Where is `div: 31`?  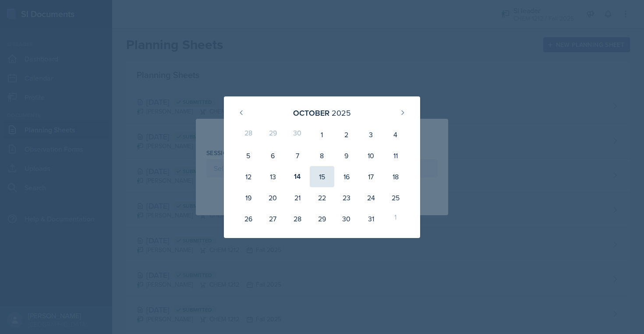 div: 31 is located at coordinates (371, 219).